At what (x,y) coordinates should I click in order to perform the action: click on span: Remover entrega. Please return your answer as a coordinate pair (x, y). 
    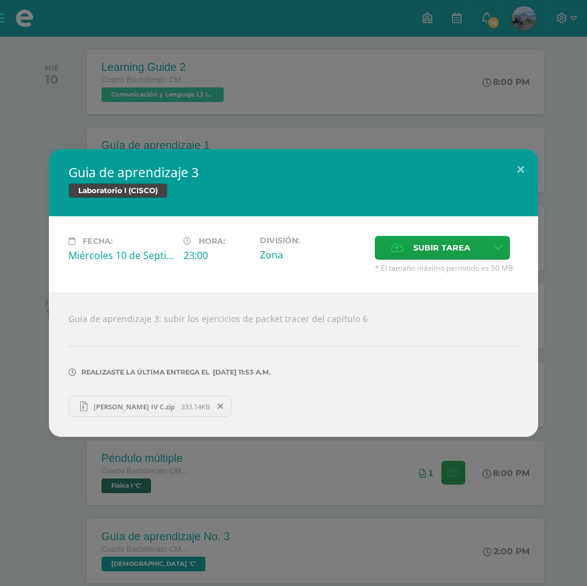
    Looking at the image, I should click on (221, 406).